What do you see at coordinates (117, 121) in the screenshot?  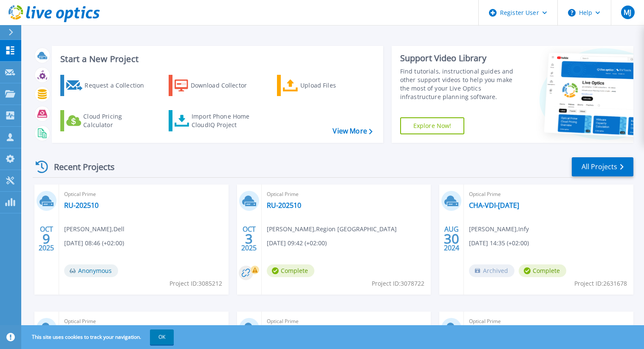 I see `div: Cloud Pricing Calculator` at bounding box center [117, 121].